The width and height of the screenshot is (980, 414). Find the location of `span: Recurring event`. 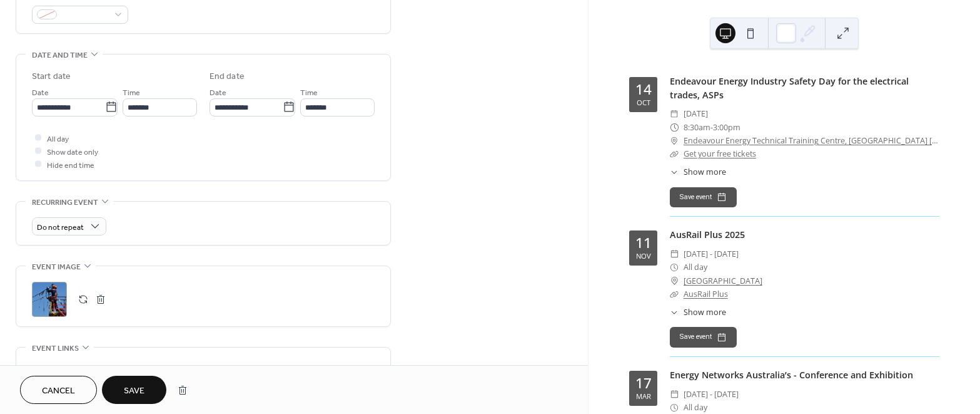

span: Recurring event is located at coordinates (65, 203).